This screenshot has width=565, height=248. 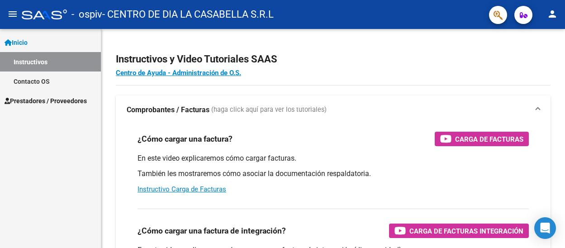 I want to click on div: Open Intercom Messenger, so click(x=545, y=228).